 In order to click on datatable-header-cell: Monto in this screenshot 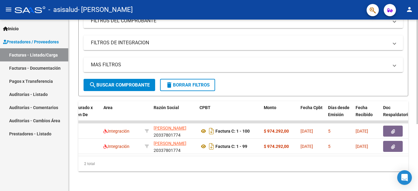, I will do `click(280, 115)`.